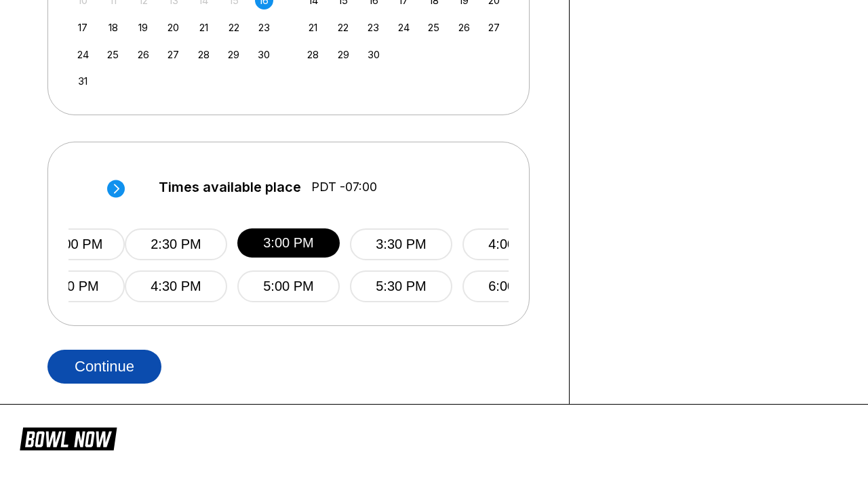  Describe the element at coordinates (173, 54) in the screenshot. I see `div: Choose Wednesday, August 27th, 2025` at that location.